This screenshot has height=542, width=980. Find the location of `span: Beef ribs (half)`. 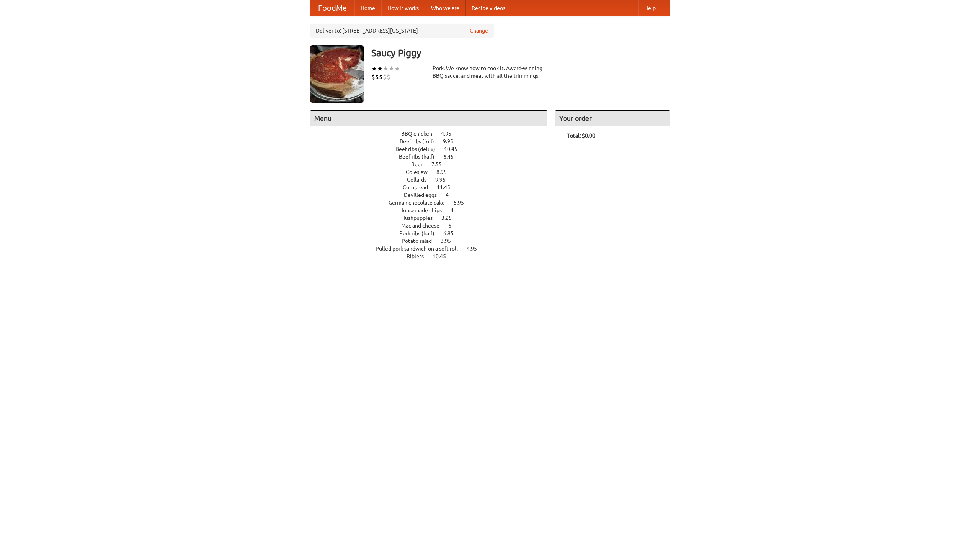

span: Beef ribs (half) is located at coordinates (421, 157).